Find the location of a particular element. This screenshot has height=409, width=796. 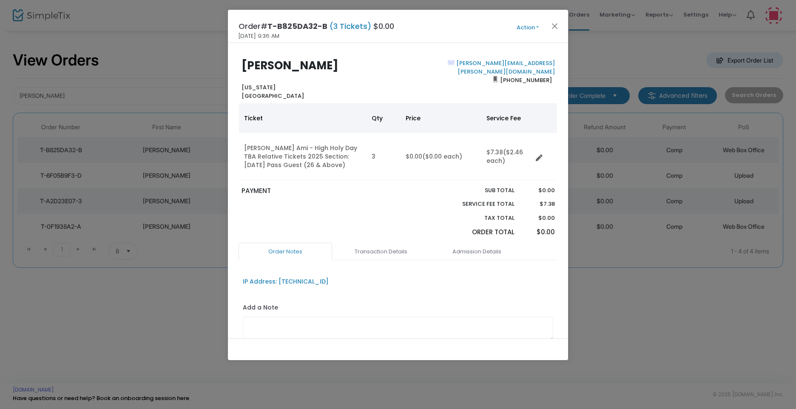

th: Price is located at coordinates (441, 118).